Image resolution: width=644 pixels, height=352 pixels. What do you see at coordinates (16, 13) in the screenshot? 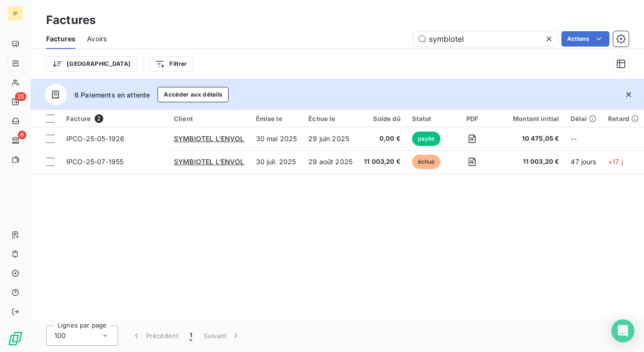
I see `div: IP` at bounding box center [16, 13].